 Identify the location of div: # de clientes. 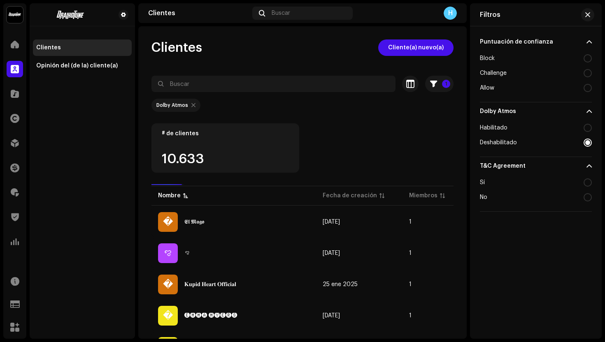
(225, 134).